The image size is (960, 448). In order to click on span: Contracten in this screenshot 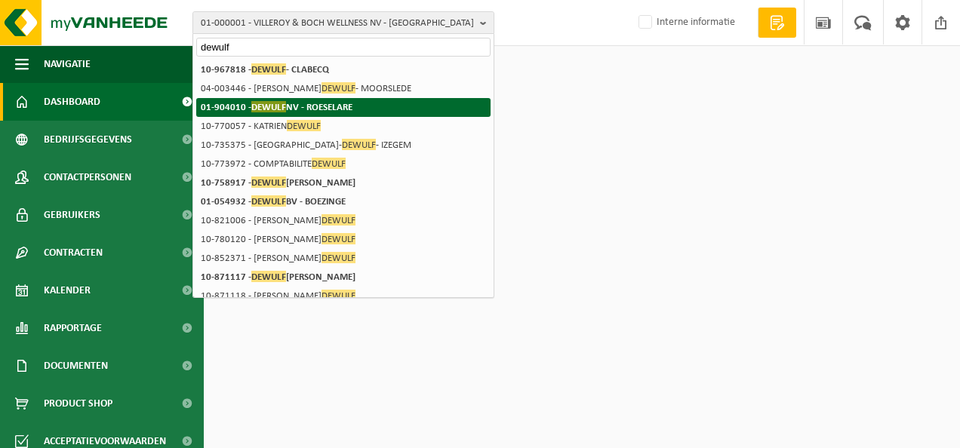, I will do `click(73, 253)`.